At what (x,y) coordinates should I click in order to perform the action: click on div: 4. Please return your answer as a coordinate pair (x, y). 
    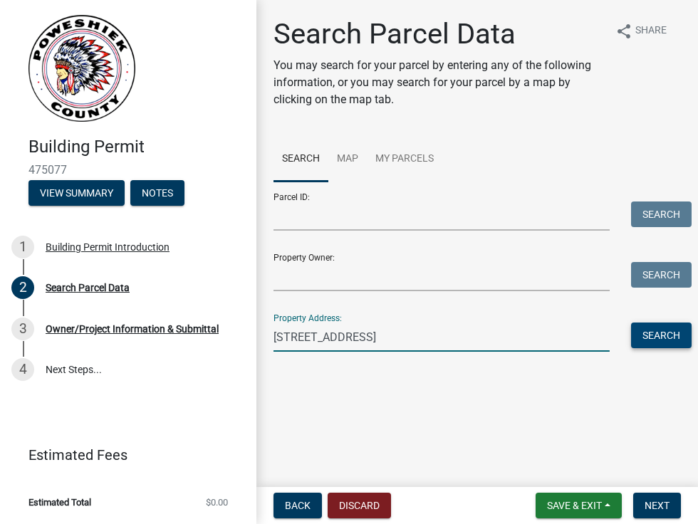
    Looking at the image, I should click on (23, 370).